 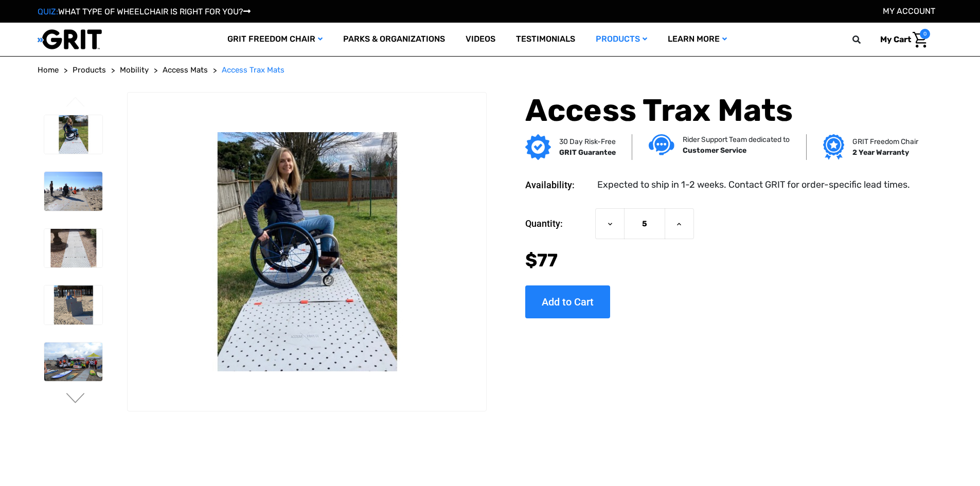 I want to click on img: GRIT All-Terrain Wheelchair and Mobility Equipment, so click(x=70, y=39).